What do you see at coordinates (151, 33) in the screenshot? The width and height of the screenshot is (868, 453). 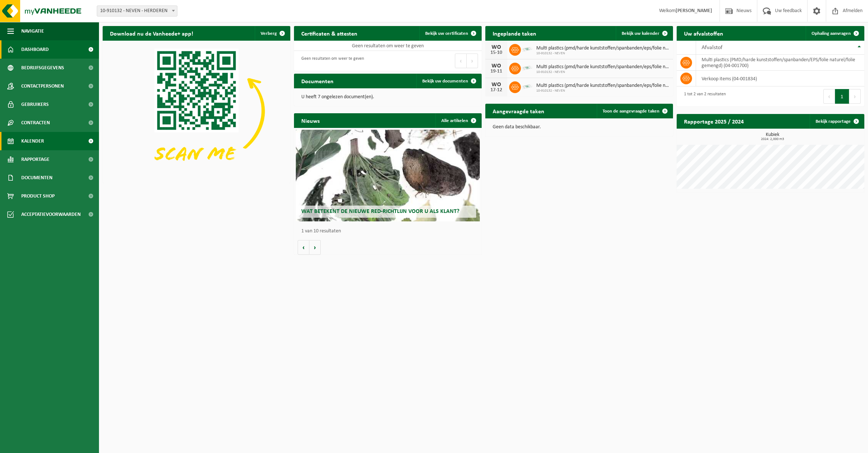 I see `h2: Download nu de Vanheede+ app!` at bounding box center [151, 33].